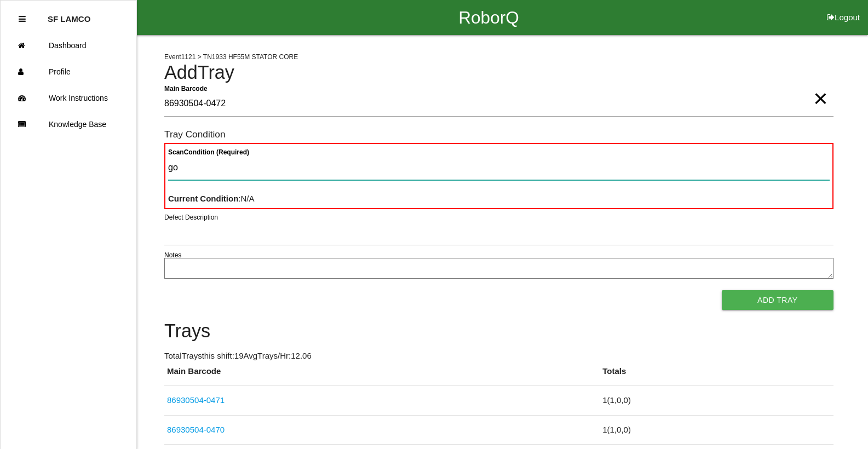 The image size is (868, 449). What do you see at coordinates (68, 72) in the screenshot?
I see `a: Profile` at bounding box center [68, 72].